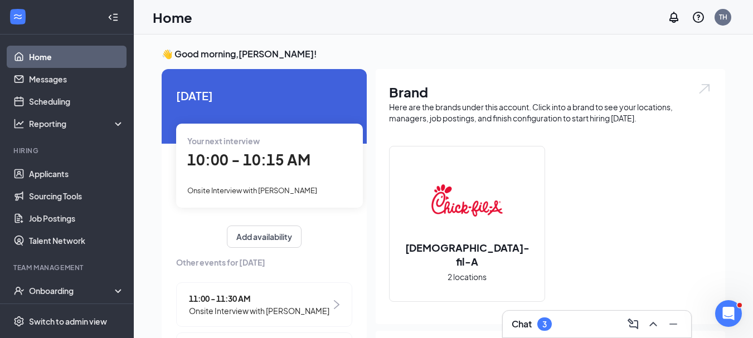 This screenshot has width=753, height=338. Describe the element at coordinates (19, 291) in the screenshot. I see `svg: UserCheck` at that location.